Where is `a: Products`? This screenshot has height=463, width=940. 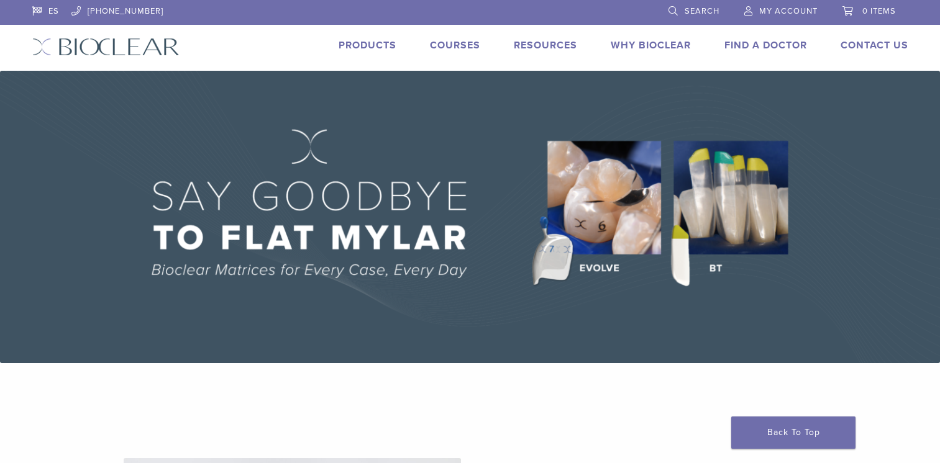 a: Products is located at coordinates (367, 45).